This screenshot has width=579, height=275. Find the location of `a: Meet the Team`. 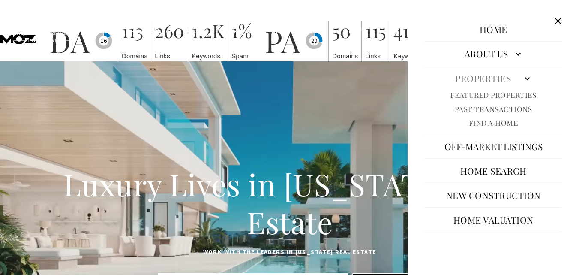

a: Meet the Team is located at coordinates (374, 32).